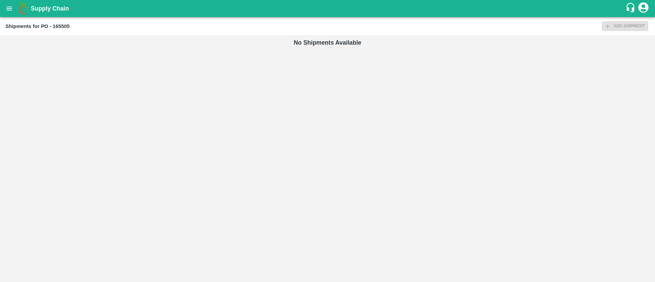  Describe the element at coordinates (38, 26) in the screenshot. I see `b: Shipments for PO - 165505` at that location.